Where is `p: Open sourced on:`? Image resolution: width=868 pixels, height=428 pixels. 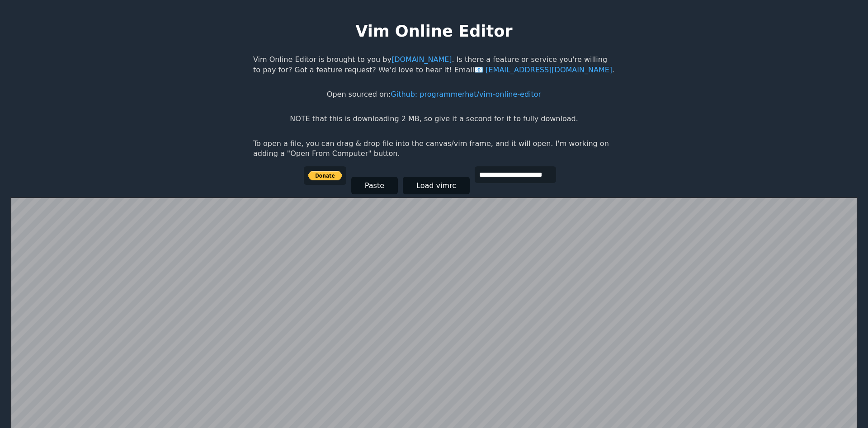 p: Open sourced on: is located at coordinates (434, 95).